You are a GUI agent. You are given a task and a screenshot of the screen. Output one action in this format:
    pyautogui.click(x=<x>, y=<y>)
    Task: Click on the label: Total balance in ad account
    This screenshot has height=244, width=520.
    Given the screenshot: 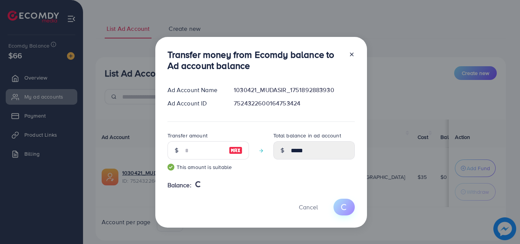 What is the action you would take?
    pyautogui.click(x=307, y=136)
    